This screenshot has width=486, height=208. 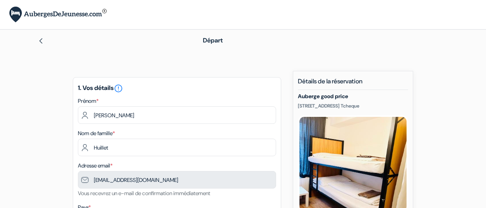 What do you see at coordinates (41, 41) in the screenshot?
I see `img: left_arrow.svg` at bounding box center [41, 41].